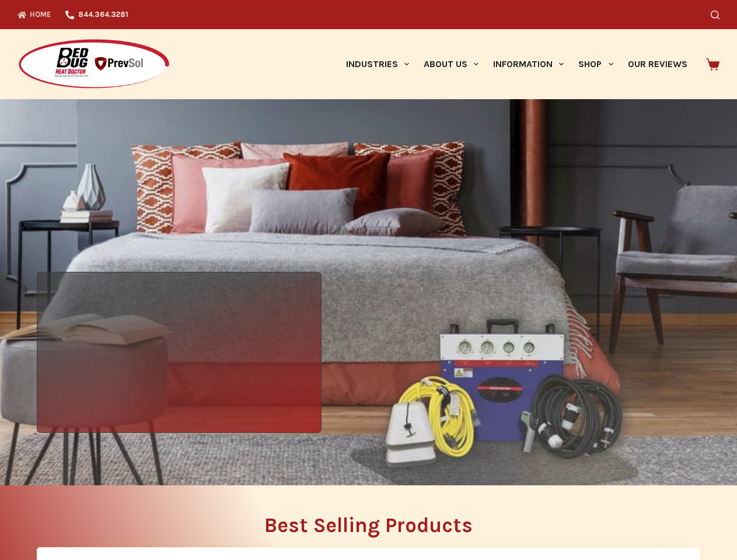  I want to click on a: Prevsol/Bed Bug Heat Doctor, so click(94, 64).